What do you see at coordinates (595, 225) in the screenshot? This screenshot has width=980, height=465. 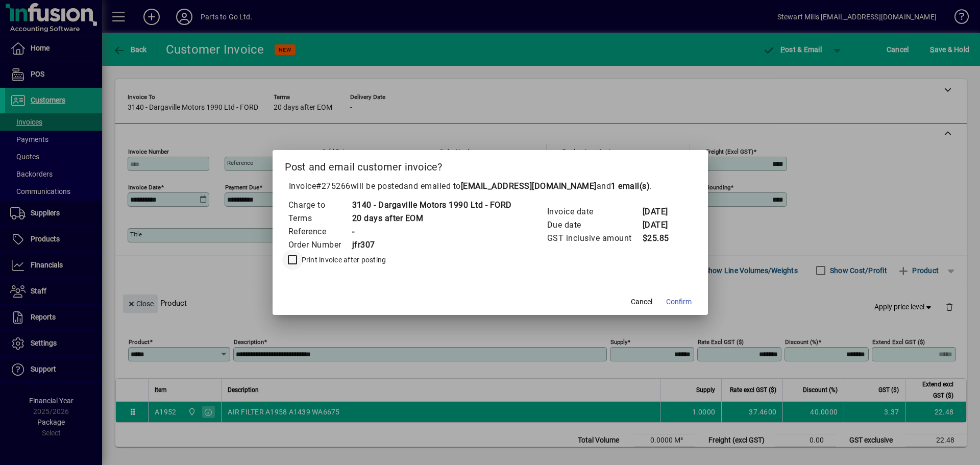 I see `td: Due date` at bounding box center [595, 225].